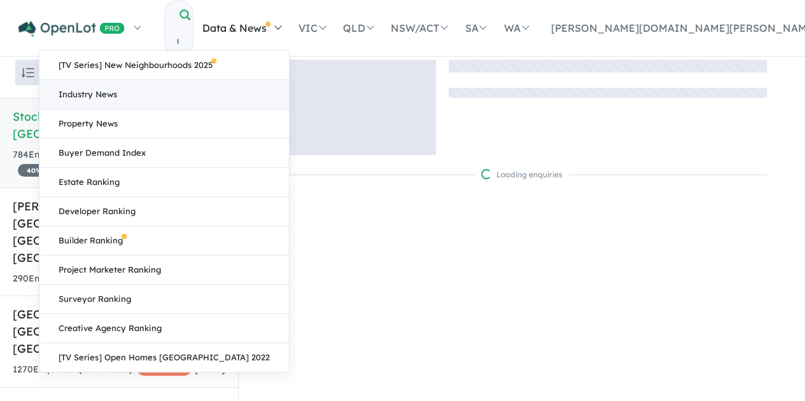 This screenshot has height=401, width=805. What do you see at coordinates (164, 329) in the screenshot?
I see `a: Creative Agency Ranking` at bounding box center [164, 329].